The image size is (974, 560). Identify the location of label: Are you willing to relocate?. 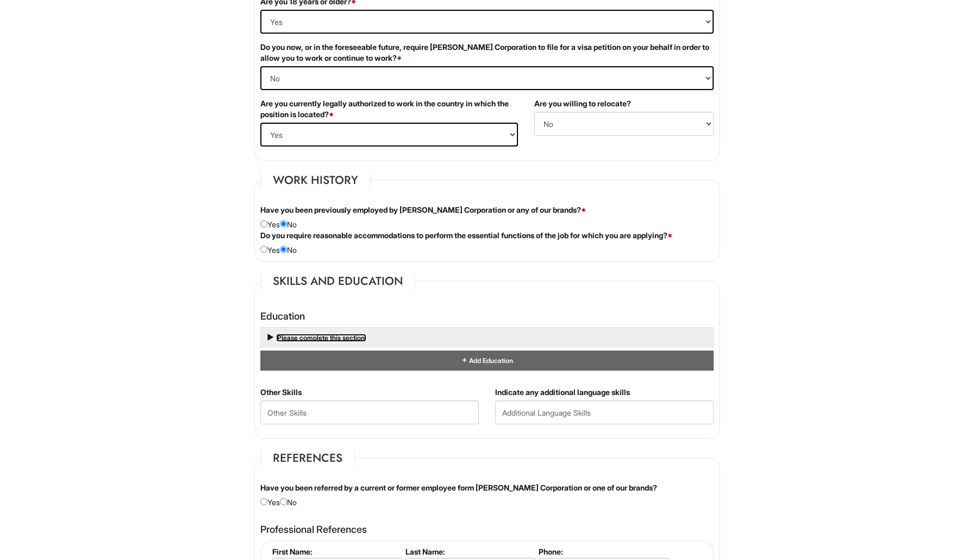
(583, 104).